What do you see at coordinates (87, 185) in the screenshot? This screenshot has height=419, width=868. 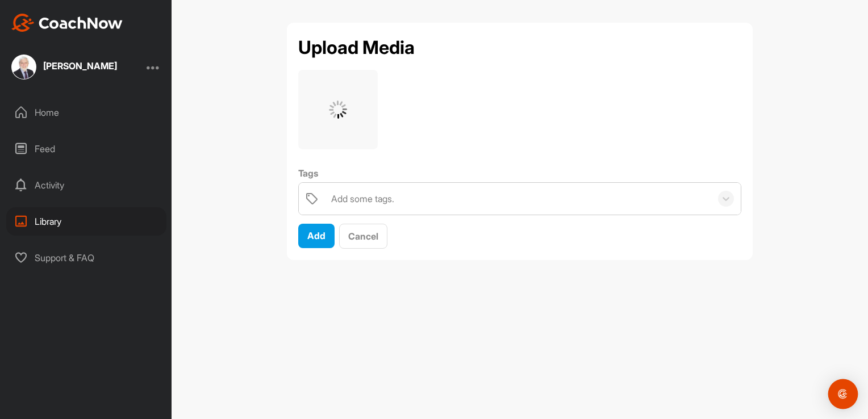 I see `div: Activity` at bounding box center [87, 185].